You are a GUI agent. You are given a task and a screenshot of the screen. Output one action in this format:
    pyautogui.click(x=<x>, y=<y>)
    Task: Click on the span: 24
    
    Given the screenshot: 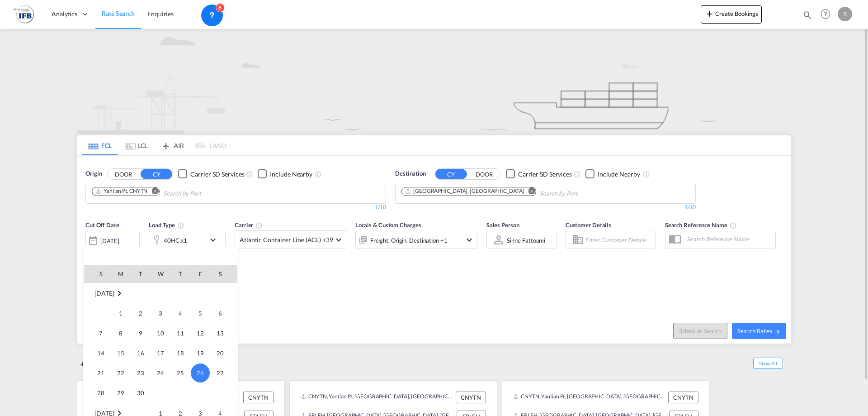 What is the action you would take?
    pyautogui.click(x=160, y=373)
    